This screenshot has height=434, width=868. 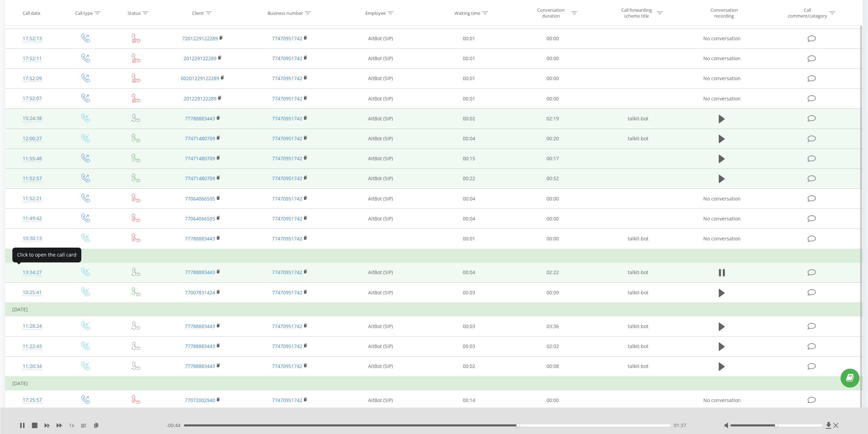 What do you see at coordinates (32, 326) in the screenshot?
I see `div: 11:28:24` at bounding box center [32, 326].